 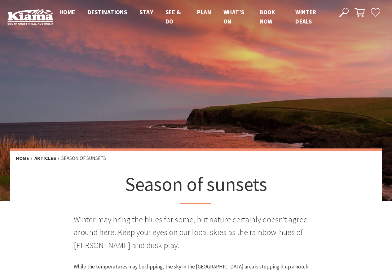 What do you see at coordinates (30, 17) in the screenshot?
I see `img: Kiama Logo` at bounding box center [30, 17].